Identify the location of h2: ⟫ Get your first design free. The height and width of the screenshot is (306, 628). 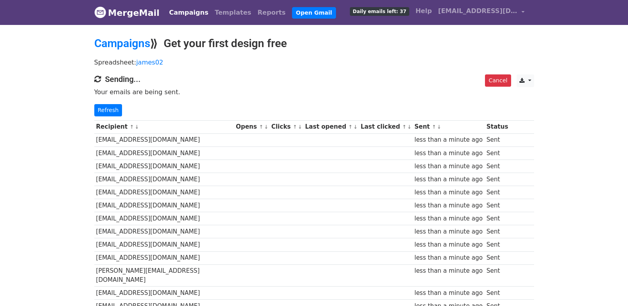
(314, 44).